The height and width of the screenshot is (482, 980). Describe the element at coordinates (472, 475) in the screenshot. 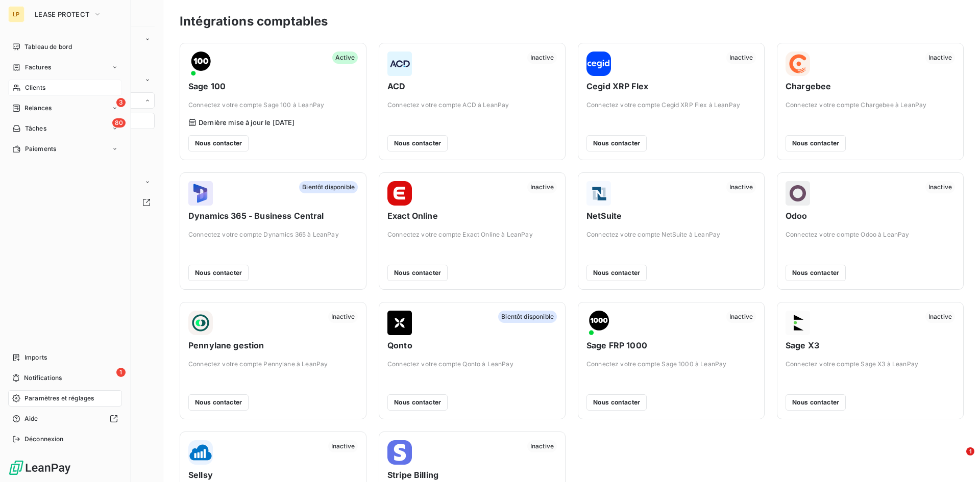

I see `span: Stripe Billing` at that location.